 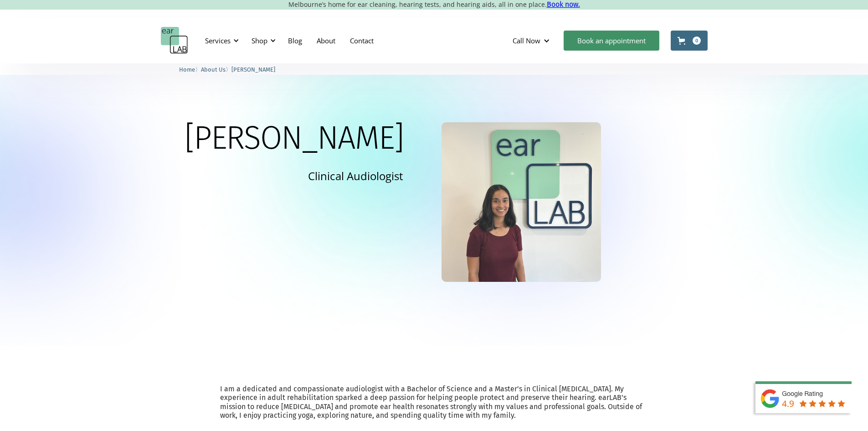 I want to click on p: Clinical Audiologist, so click(x=356, y=176).